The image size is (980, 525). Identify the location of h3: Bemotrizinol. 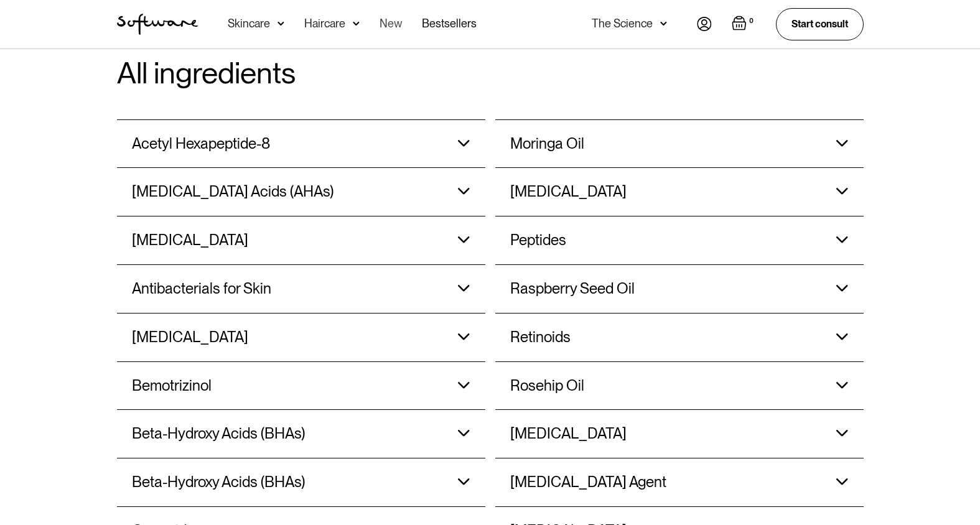
(172, 386).